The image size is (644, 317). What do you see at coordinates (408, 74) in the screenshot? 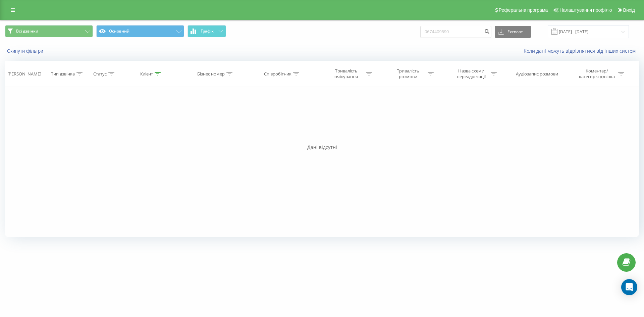
I see `div: Тривалість розмови` at bounding box center [408, 74].